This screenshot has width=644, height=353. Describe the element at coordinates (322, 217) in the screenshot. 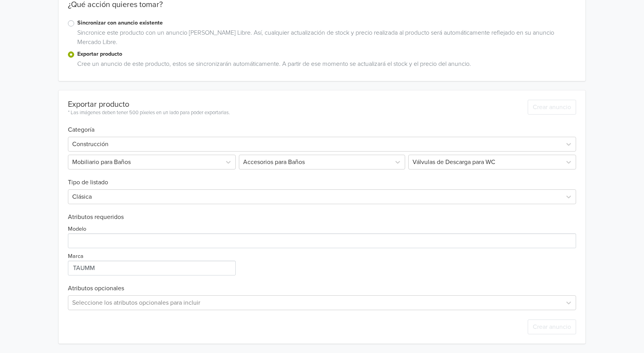

I see `h6: Atributos requeridos` at that location.